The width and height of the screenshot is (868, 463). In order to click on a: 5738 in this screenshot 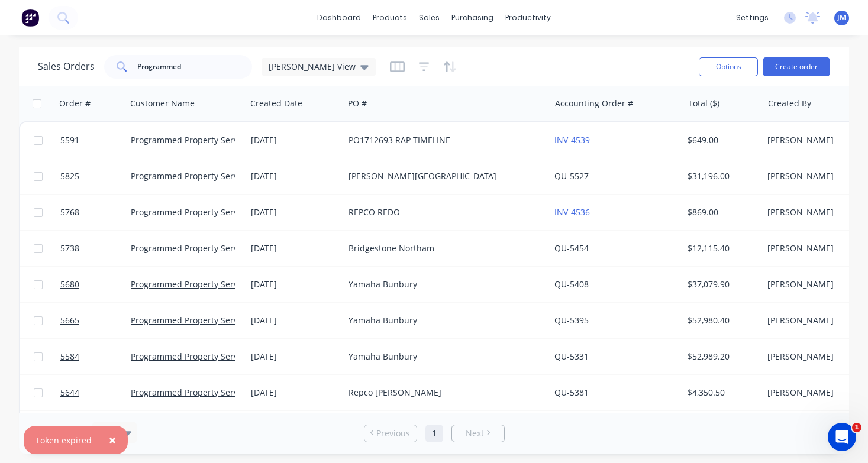, I will do `click(95, 248)`.